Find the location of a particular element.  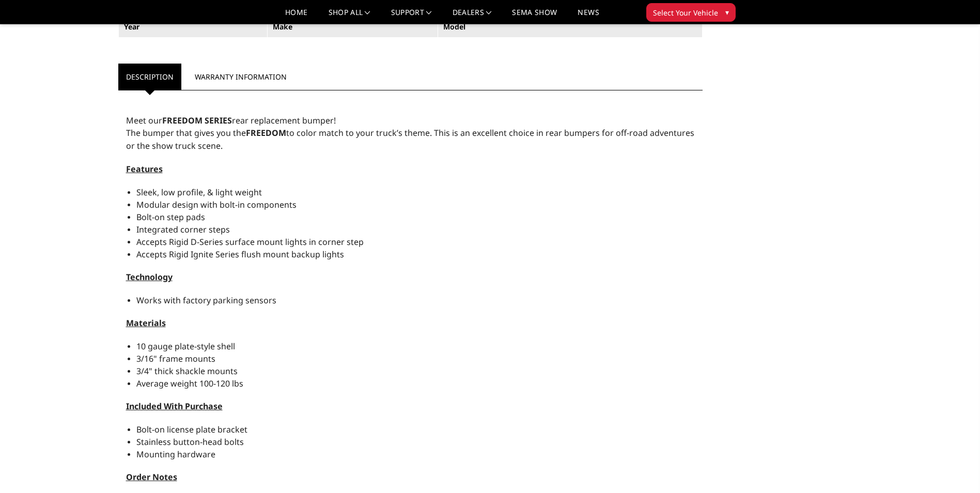

span: Select Your Vehicle is located at coordinates (686, 12).